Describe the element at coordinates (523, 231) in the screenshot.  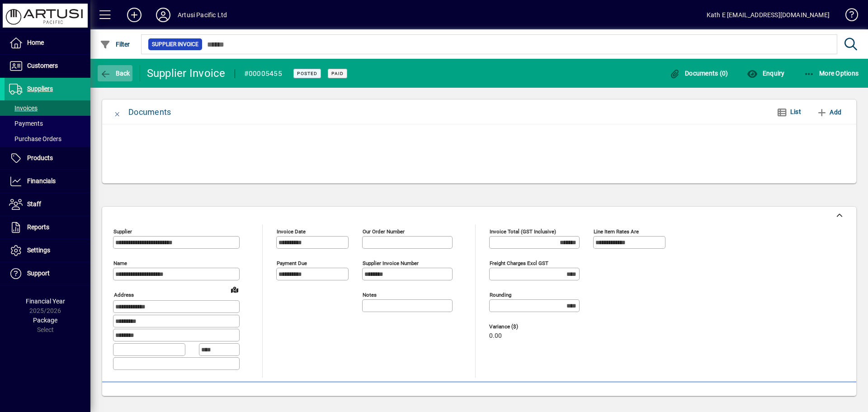
I see `mat-label: Invoice Total (GST inclusive)` at that location.